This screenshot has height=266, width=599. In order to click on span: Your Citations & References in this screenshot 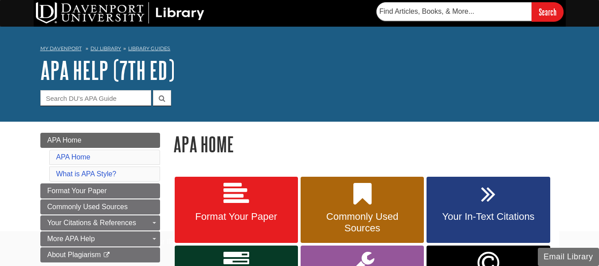, I will do `click(92, 222)`.